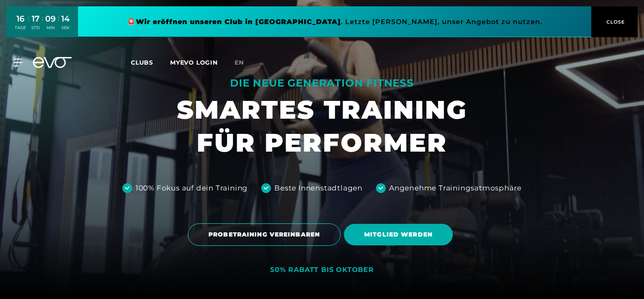 Image resolution: width=644 pixels, height=299 pixels. Describe the element at coordinates (318, 188) in the screenshot. I see `div: Beste Innenstadtlagen` at that location.